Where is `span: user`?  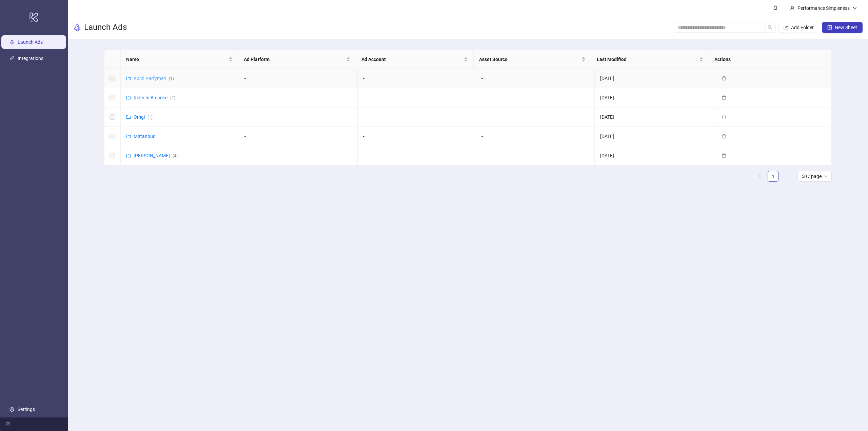
span: user is located at coordinates (793, 9).